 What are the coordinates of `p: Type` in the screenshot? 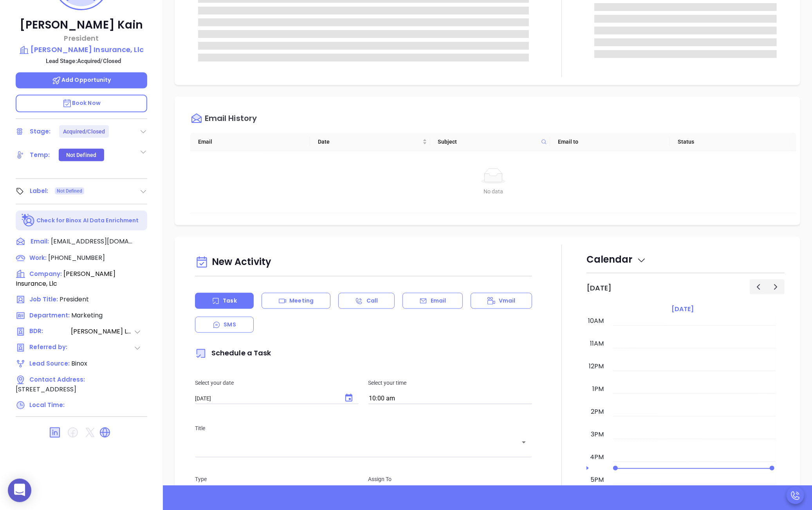 It's located at (277, 479).